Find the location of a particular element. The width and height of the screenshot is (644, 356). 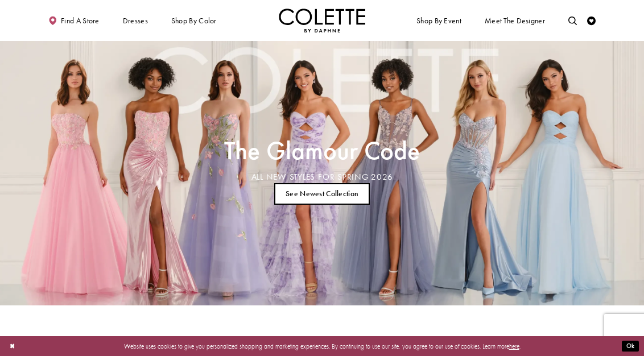

a: See Newest Collection The Glamour Code ALL NEW STYLES FOR SPRING 2026 is located at coordinates (322, 194).